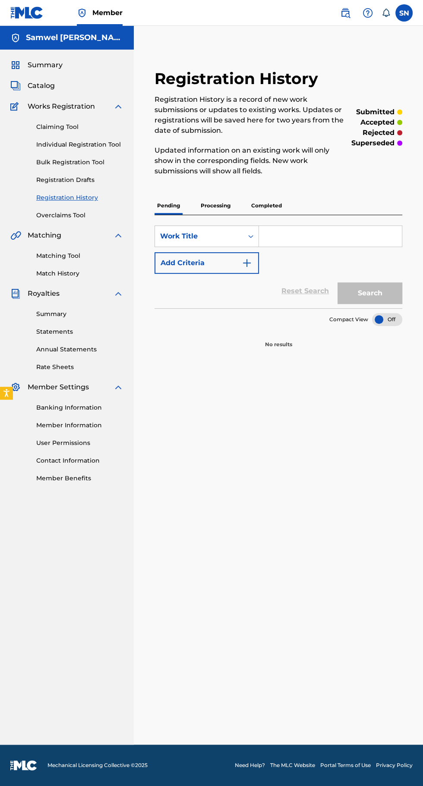 The image size is (423, 786). What do you see at coordinates (80, 349) in the screenshot?
I see `a: Annual Statements` at bounding box center [80, 349].